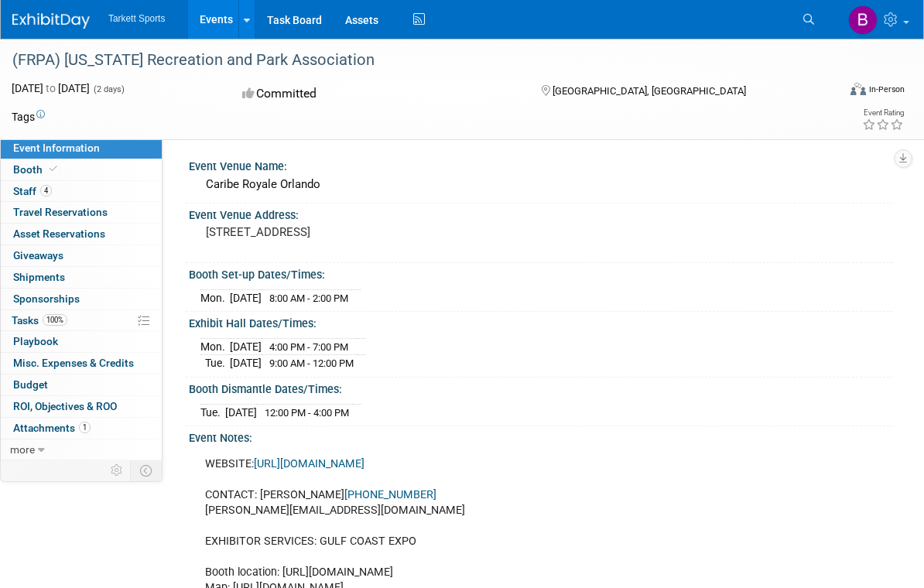 Image resolution: width=924 pixels, height=588 pixels. Describe the element at coordinates (36, 342) in the screenshot. I see `span: Playbook` at that location.